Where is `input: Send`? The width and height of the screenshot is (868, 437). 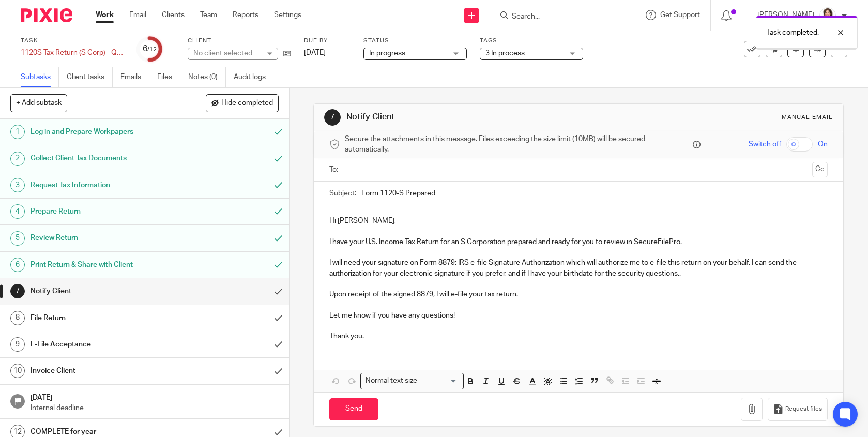 input: Send is located at coordinates (354, 410).